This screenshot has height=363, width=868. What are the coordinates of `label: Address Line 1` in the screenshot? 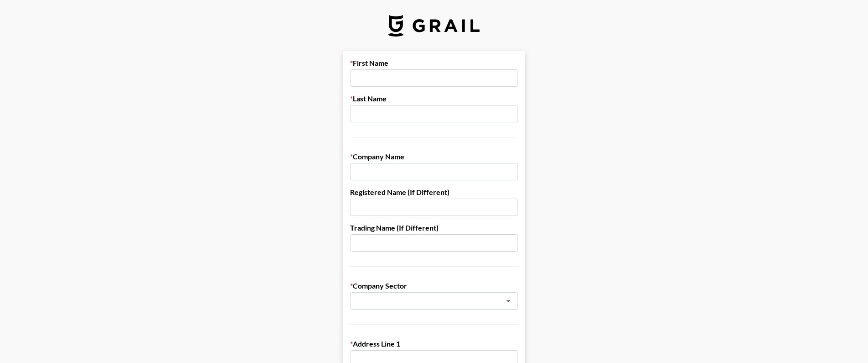 It's located at (434, 344).